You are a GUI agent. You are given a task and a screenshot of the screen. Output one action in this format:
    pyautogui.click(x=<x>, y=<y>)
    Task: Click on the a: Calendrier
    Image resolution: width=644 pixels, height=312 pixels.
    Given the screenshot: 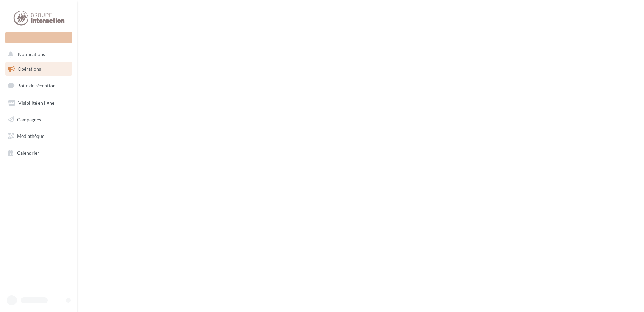 What is the action you would take?
    pyautogui.click(x=39, y=153)
    